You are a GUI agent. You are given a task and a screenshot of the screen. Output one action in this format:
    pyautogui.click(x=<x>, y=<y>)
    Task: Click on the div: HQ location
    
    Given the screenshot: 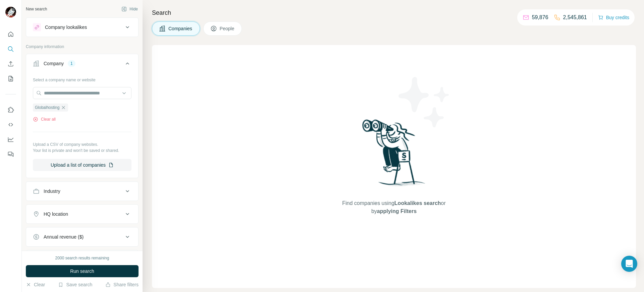 What is the action you would take?
    pyautogui.click(x=56, y=214)
    